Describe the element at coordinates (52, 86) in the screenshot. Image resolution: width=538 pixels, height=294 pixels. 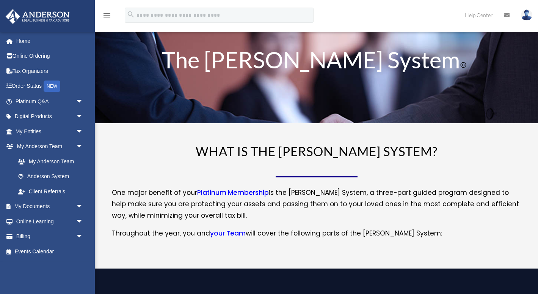
I see `div: NEW` at that location.